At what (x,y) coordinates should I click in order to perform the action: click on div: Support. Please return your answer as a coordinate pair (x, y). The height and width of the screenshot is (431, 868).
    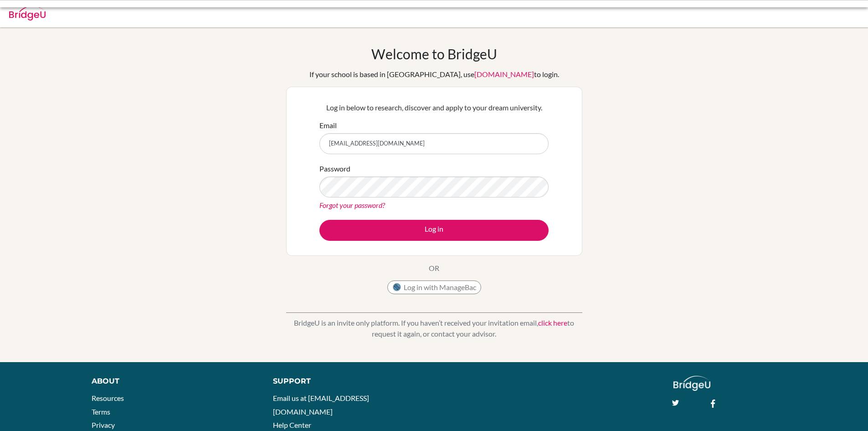
    Looking at the image, I should click on (348, 381).